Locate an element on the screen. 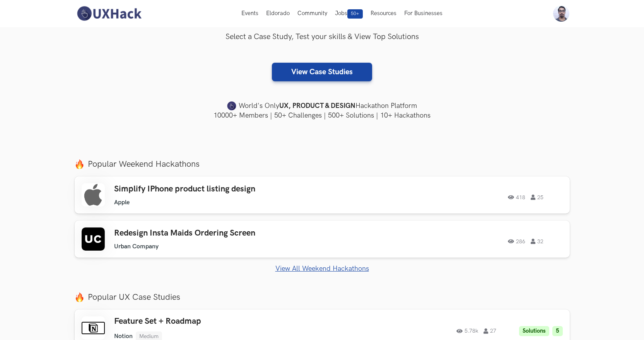  label: Popular UX Case Studies is located at coordinates (323, 297).